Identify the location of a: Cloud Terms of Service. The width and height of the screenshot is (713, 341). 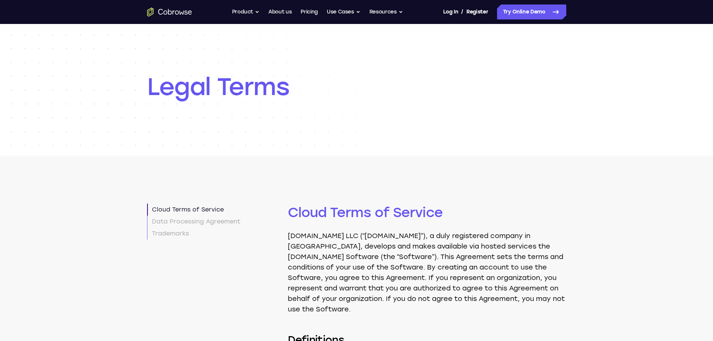
(194, 210).